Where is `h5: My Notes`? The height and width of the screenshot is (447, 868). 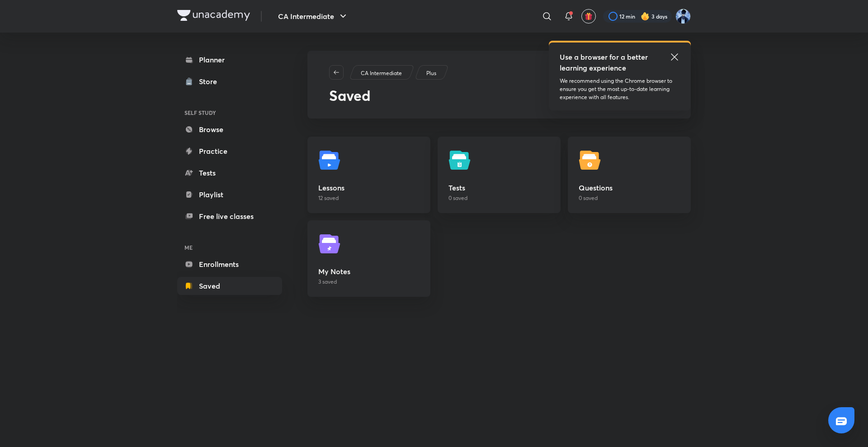
h5: My Notes is located at coordinates (369, 271).